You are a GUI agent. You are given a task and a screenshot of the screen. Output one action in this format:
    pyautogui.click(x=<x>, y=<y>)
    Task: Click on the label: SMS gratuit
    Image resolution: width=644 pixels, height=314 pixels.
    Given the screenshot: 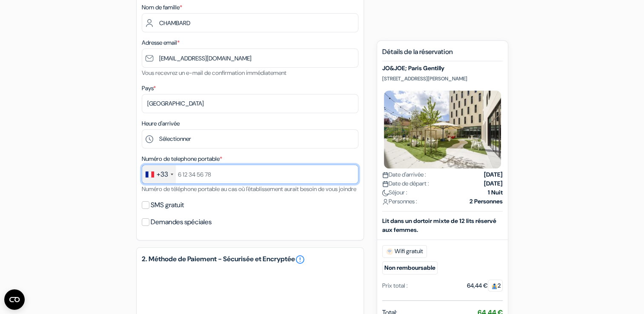 What is the action you would take?
    pyautogui.click(x=167, y=205)
    